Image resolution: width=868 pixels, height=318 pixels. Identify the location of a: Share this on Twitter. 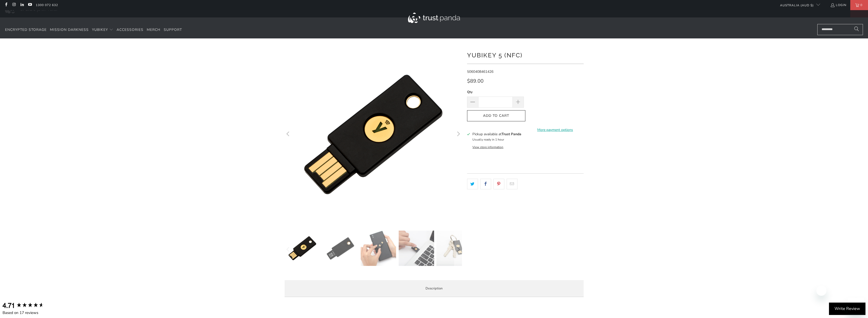
(472, 184).